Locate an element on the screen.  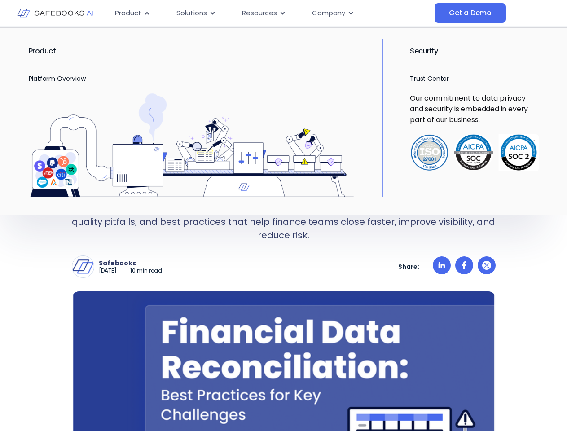
h2: Product is located at coordinates (192, 51).